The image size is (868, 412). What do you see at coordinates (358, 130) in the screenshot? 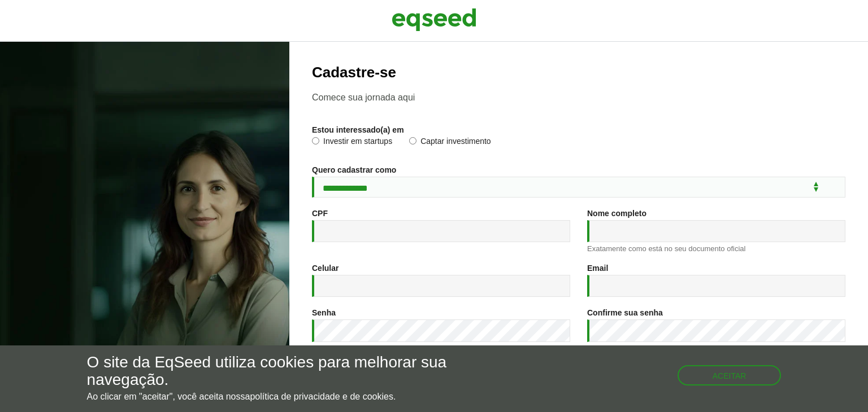
I see `label: Estou interessado(a) em` at bounding box center [358, 130].